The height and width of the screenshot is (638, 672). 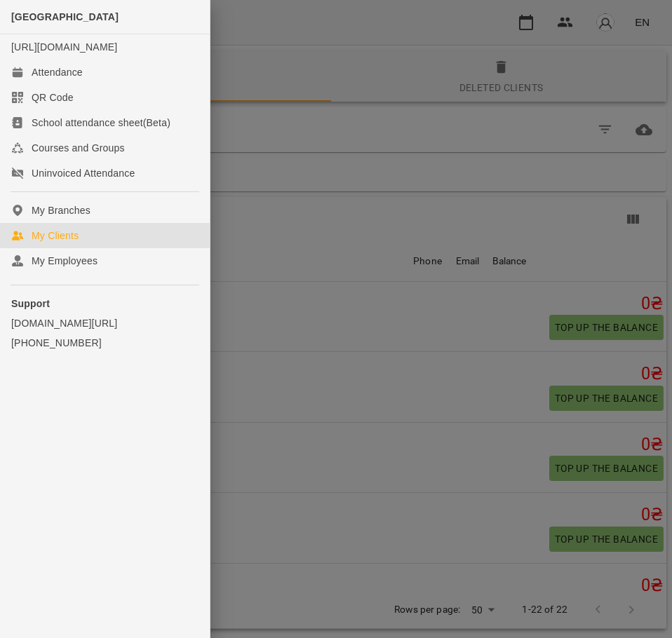 I want to click on div: Courses and Groups, so click(x=78, y=148).